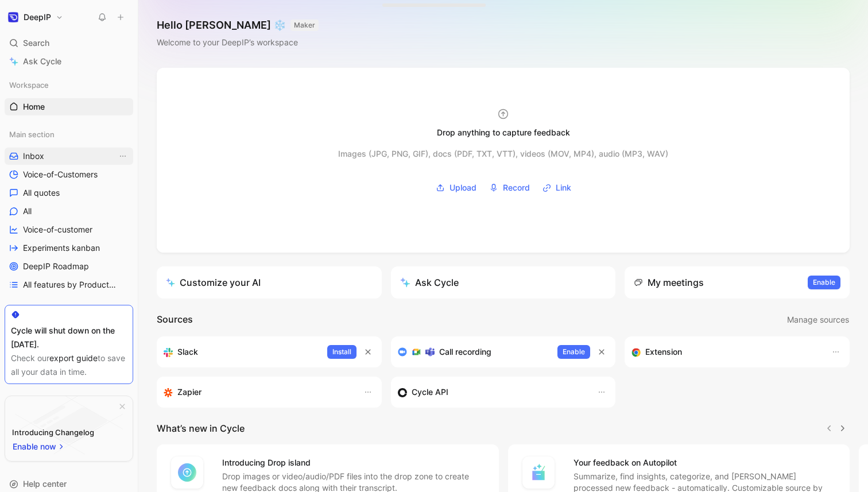  Describe the element at coordinates (57, 230) in the screenshot. I see `span: Voice-of-customer` at that location.